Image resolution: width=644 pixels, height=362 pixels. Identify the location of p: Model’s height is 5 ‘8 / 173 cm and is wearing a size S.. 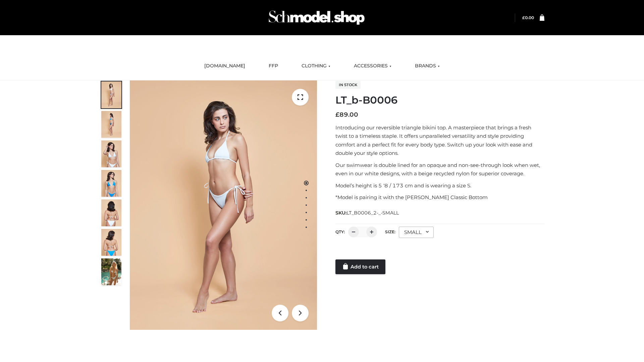
(440, 186).